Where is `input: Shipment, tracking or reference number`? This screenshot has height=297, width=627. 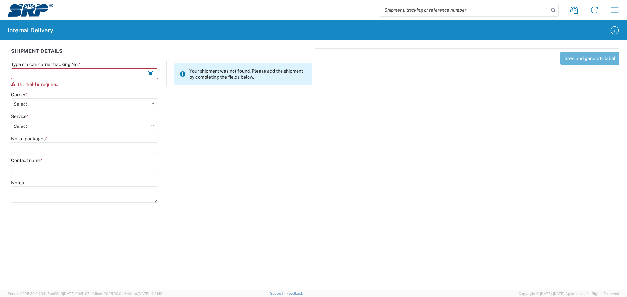 input: Shipment, tracking or reference number is located at coordinates (464, 10).